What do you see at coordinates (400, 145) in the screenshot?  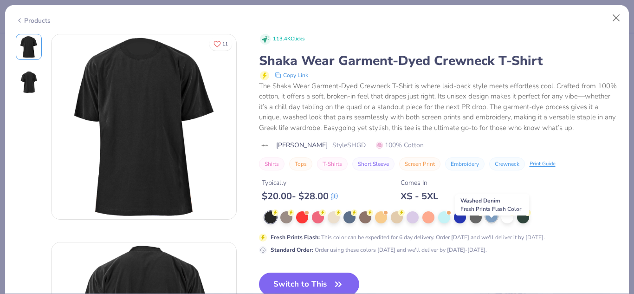 I see `span: 100% Cotton` at bounding box center [400, 145].